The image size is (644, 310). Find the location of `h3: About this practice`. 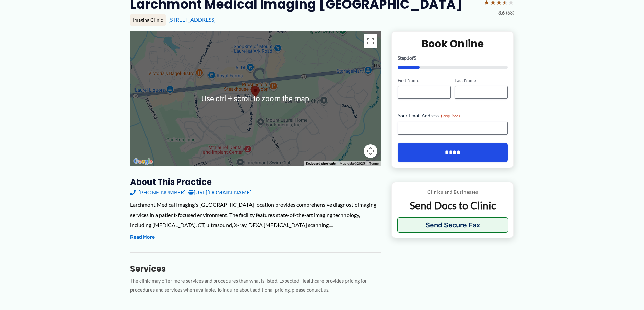

h3: About this practice is located at coordinates (255, 182).